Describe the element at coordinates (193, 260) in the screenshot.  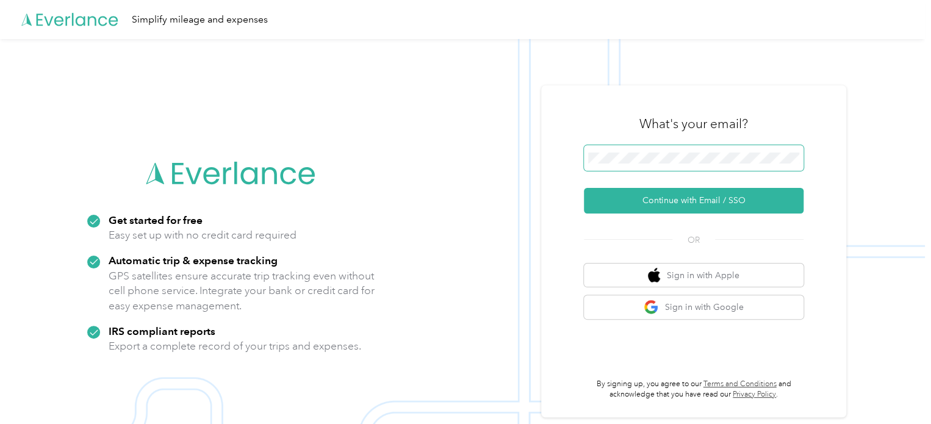
I see `strong: Automatic trip & expense tracking` at that location.